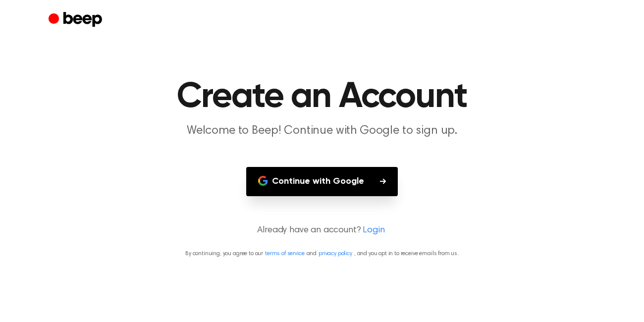  What do you see at coordinates (322, 97) in the screenshot?
I see `h1: Create an Account` at bounding box center [322, 97].